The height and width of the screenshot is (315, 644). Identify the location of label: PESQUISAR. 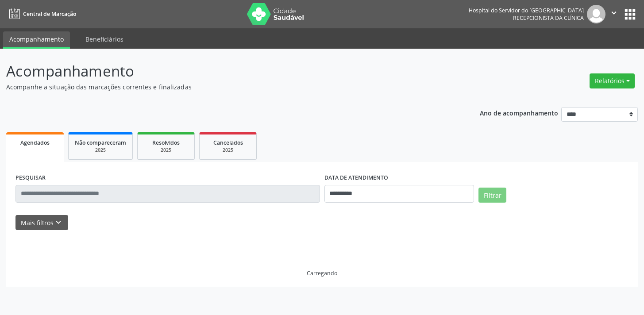
(31, 178).